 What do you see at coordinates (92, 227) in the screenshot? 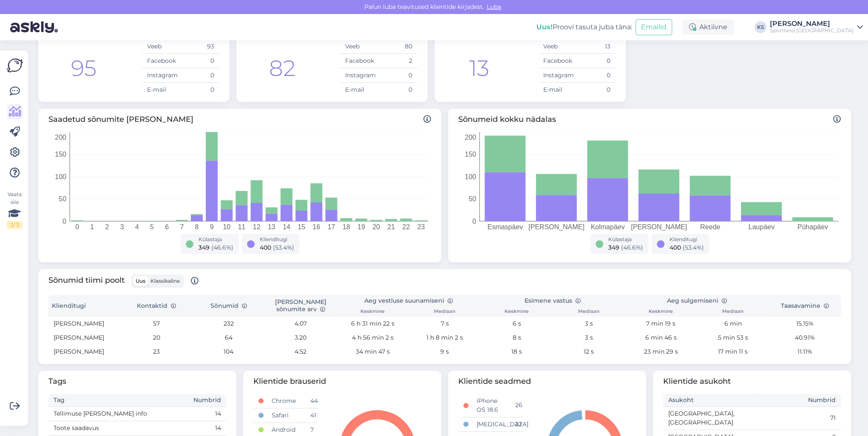
I see `tspan: 1` at bounding box center [92, 227].